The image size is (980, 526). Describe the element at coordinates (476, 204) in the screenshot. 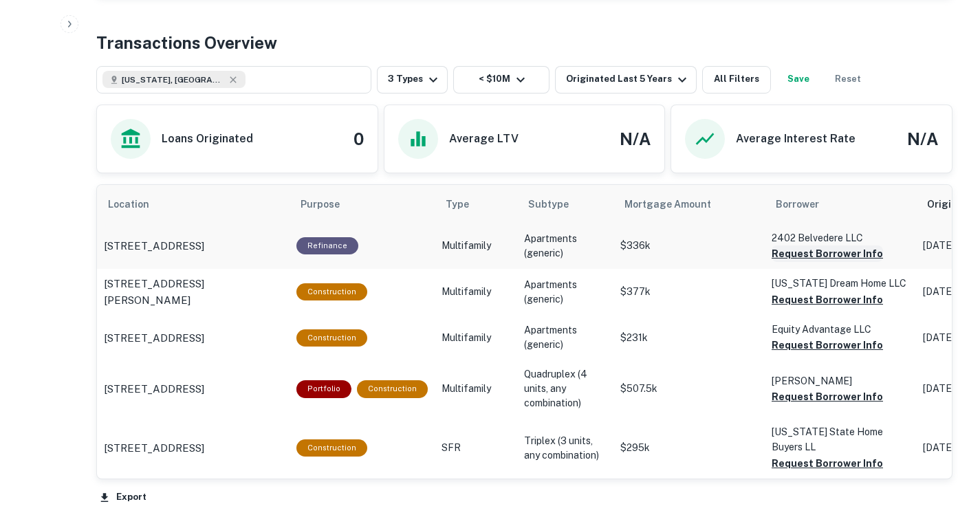

I see `th: Type` at that location.